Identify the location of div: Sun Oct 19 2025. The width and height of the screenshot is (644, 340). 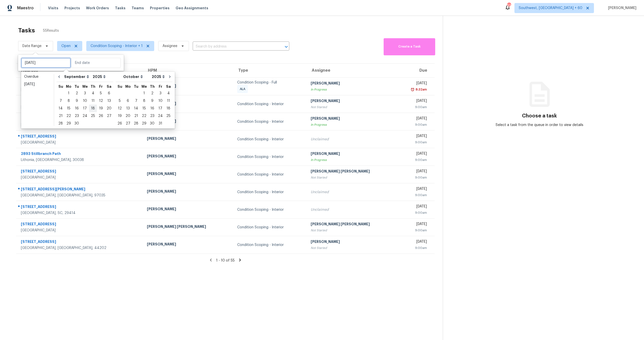
(120, 116).